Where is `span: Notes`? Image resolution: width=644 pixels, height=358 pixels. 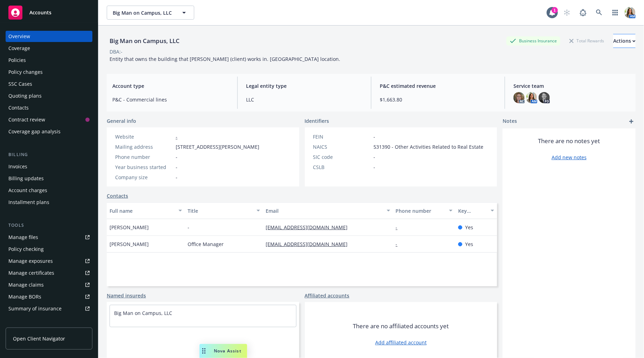
span: Notes is located at coordinates (509, 121).